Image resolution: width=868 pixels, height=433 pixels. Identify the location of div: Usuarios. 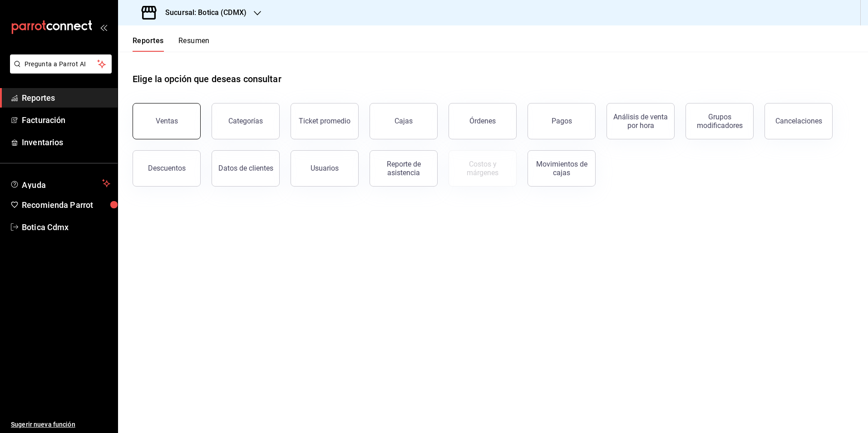
(325, 168).